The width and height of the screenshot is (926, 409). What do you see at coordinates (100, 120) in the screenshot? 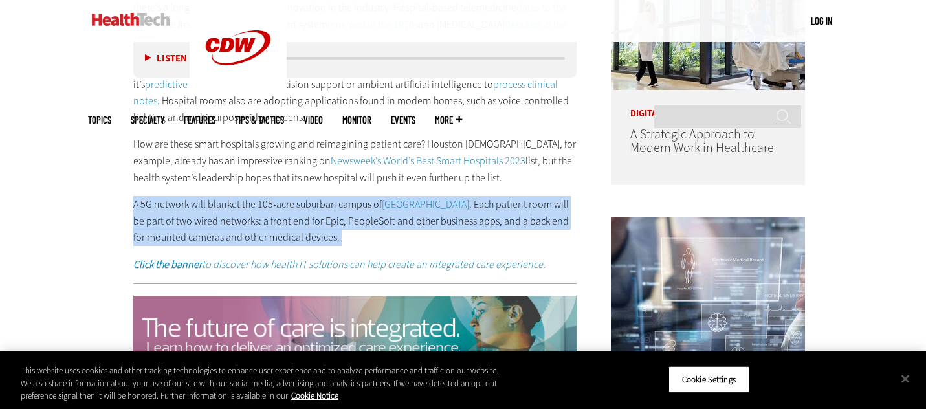
I see `span: Topics` at bounding box center [100, 120].